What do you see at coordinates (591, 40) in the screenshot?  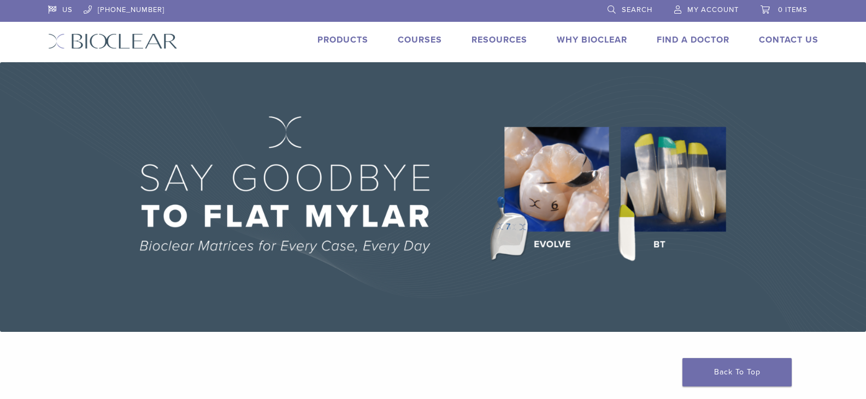 I see `a: Why Bioclear` at bounding box center [591, 40].